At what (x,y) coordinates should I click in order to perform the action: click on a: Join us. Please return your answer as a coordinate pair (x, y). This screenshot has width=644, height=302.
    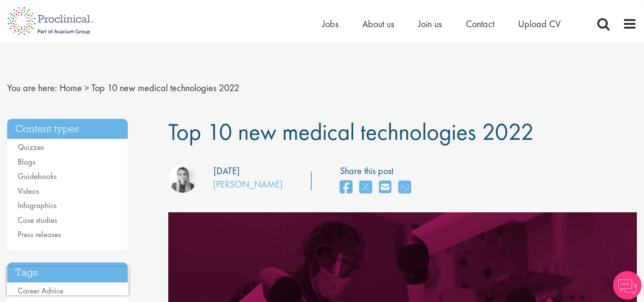
    Looking at the image, I should click on (430, 24).